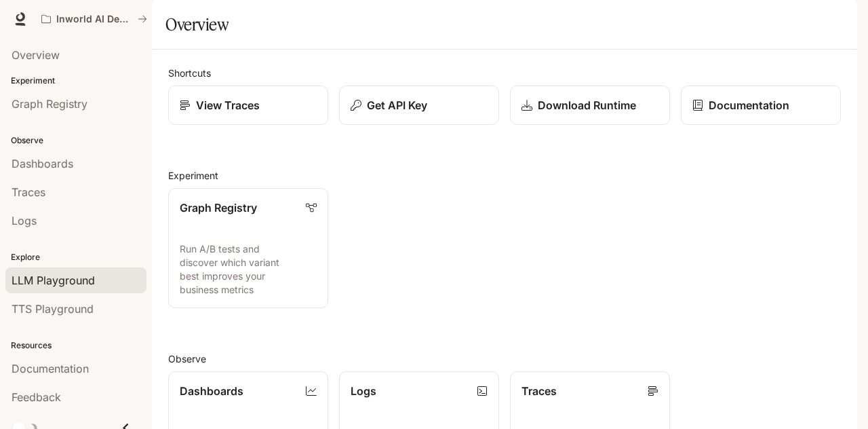 The width and height of the screenshot is (868, 429). What do you see at coordinates (248, 269) in the screenshot?
I see `p: Run A/B tests and discover which variant best improves your business metrics` at bounding box center [248, 269].